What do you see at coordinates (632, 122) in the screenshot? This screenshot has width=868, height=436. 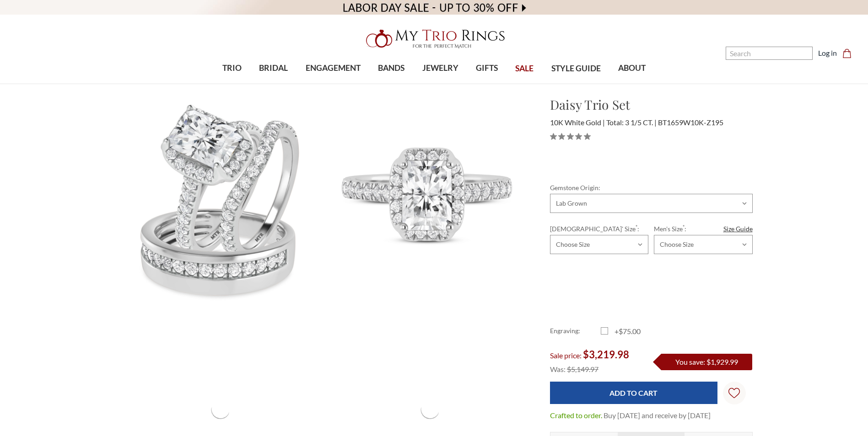 I see `span: Total: 3 1/5 CT.` at bounding box center [632, 122].